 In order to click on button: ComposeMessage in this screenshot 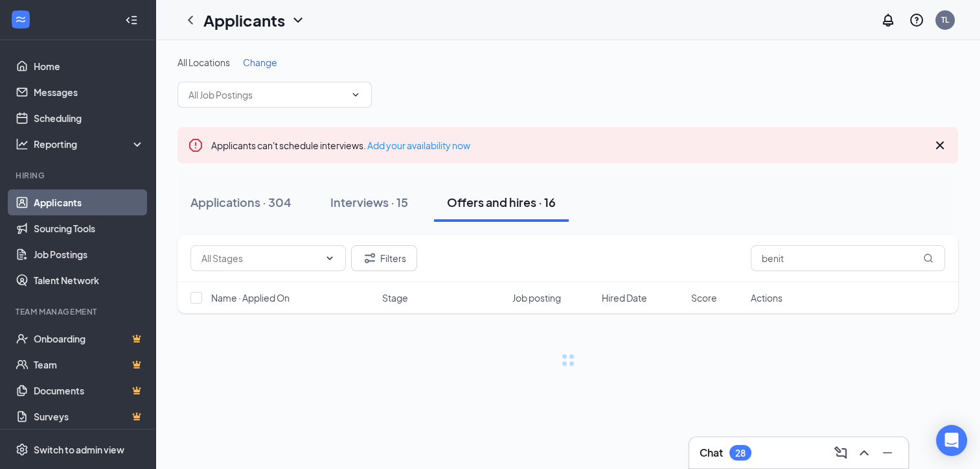, I will do `click(841, 453)`.